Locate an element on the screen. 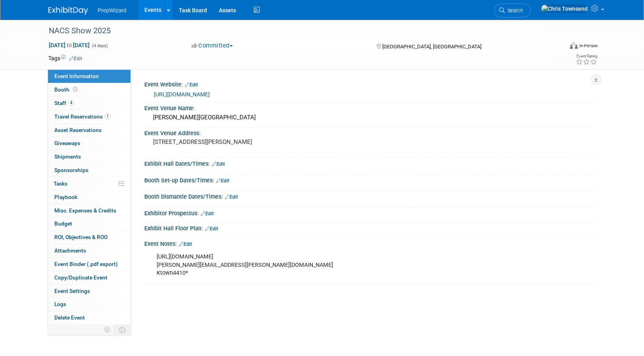 The height and width of the screenshot is (356, 644). div: Booth Set-up Dates/Times: is located at coordinates (370, 179).